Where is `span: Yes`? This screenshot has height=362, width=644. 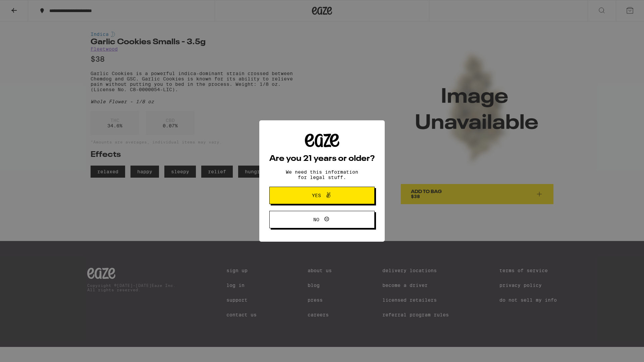
span: Yes is located at coordinates (316, 195).